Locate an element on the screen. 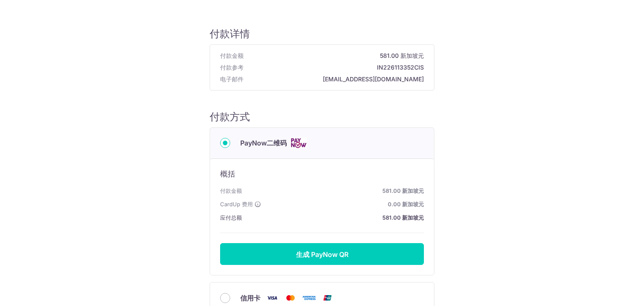 The image size is (644, 306). div: PayNow二维码 卡片徽标 is located at coordinates (322, 143).